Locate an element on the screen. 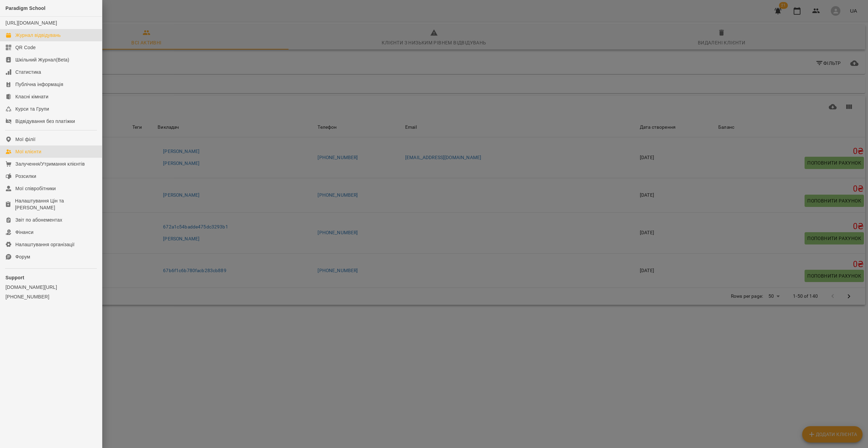  div: Розсилки is located at coordinates (26, 176).